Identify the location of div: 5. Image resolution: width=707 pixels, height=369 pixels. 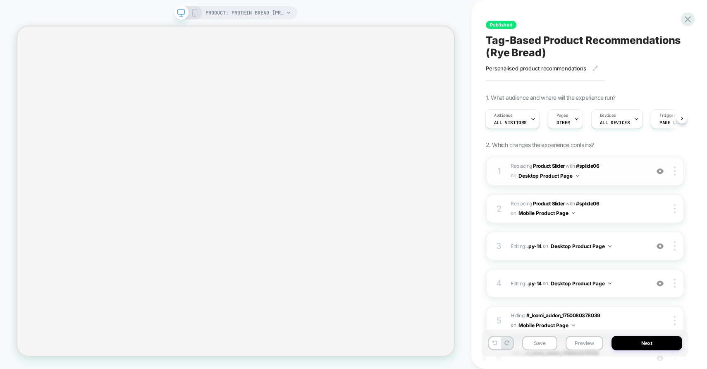
(499, 320).